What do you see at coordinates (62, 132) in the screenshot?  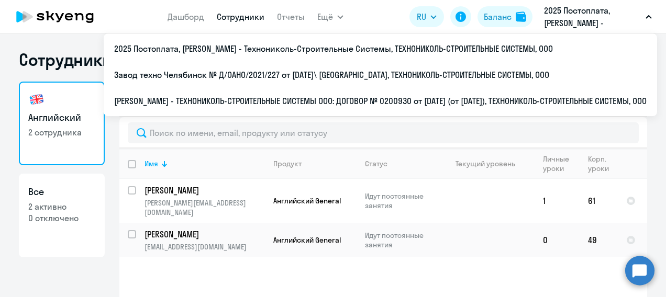 I see `p: 2 сотрудника` at bounding box center [62, 132].